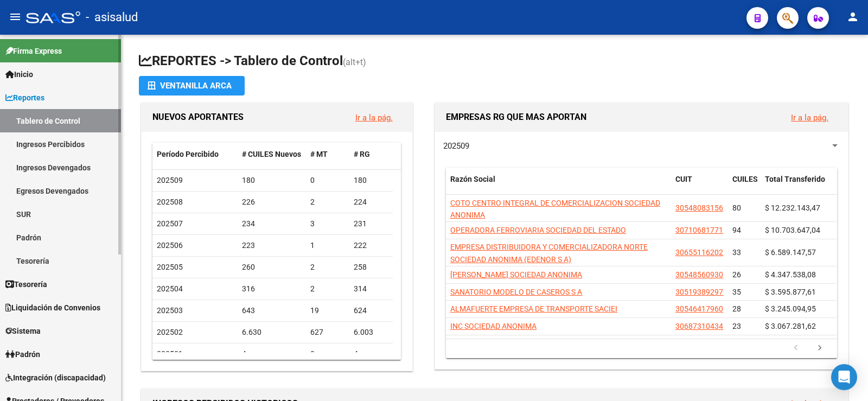  I want to click on span: Liquidación de Convenios, so click(53, 308).